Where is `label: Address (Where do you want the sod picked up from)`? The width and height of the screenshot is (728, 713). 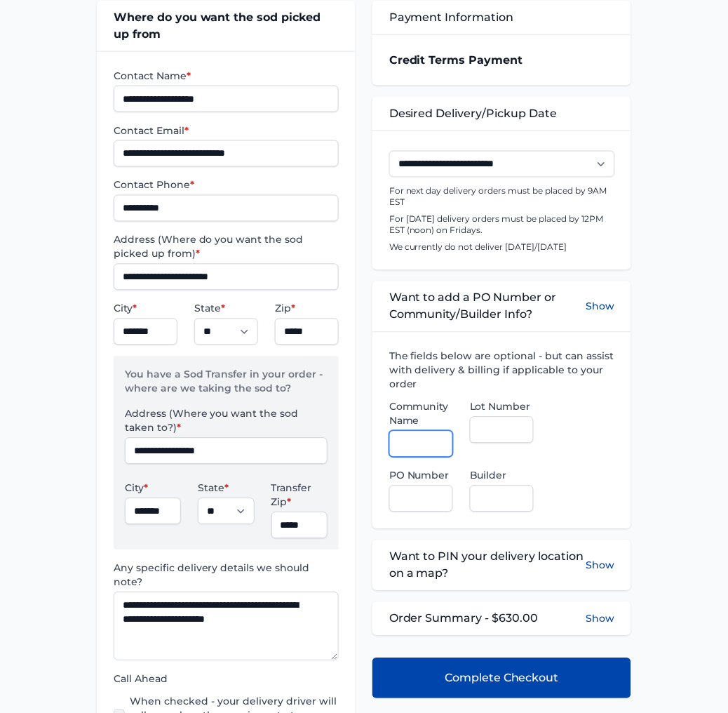 label: Address (Where do you want the sod picked up from) is located at coordinates (226, 247).